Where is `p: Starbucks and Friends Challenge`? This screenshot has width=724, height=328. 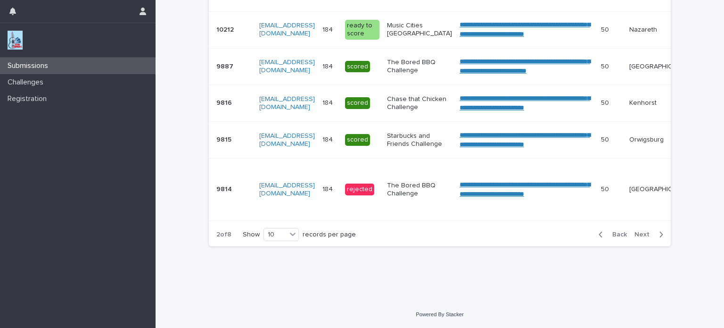
p: Starbucks and Friends Challenge is located at coordinates (420, 140).